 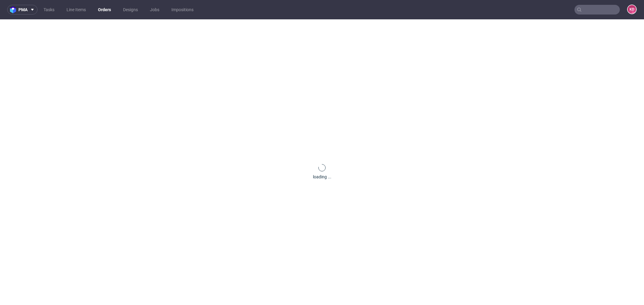 What do you see at coordinates (183, 10) in the screenshot?
I see `a: Impositions` at bounding box center [183, 10].